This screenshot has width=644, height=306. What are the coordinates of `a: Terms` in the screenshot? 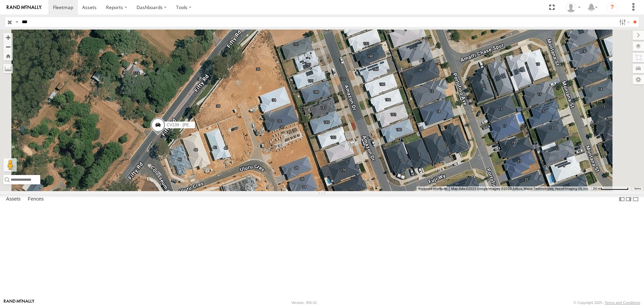 It's located at (638, 188).